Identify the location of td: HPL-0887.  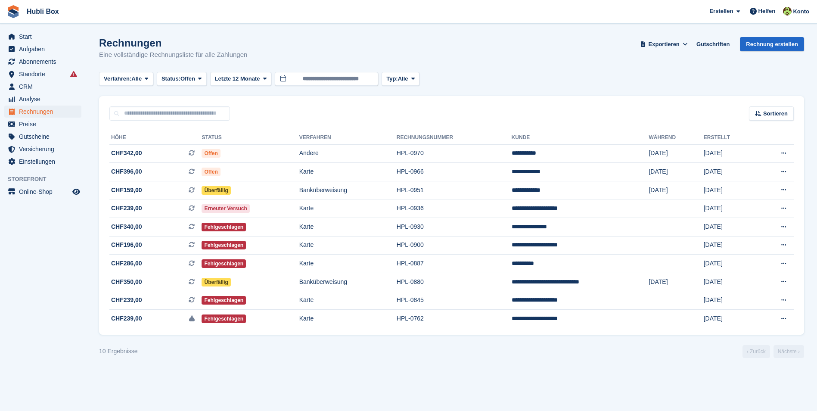
(454, 264).